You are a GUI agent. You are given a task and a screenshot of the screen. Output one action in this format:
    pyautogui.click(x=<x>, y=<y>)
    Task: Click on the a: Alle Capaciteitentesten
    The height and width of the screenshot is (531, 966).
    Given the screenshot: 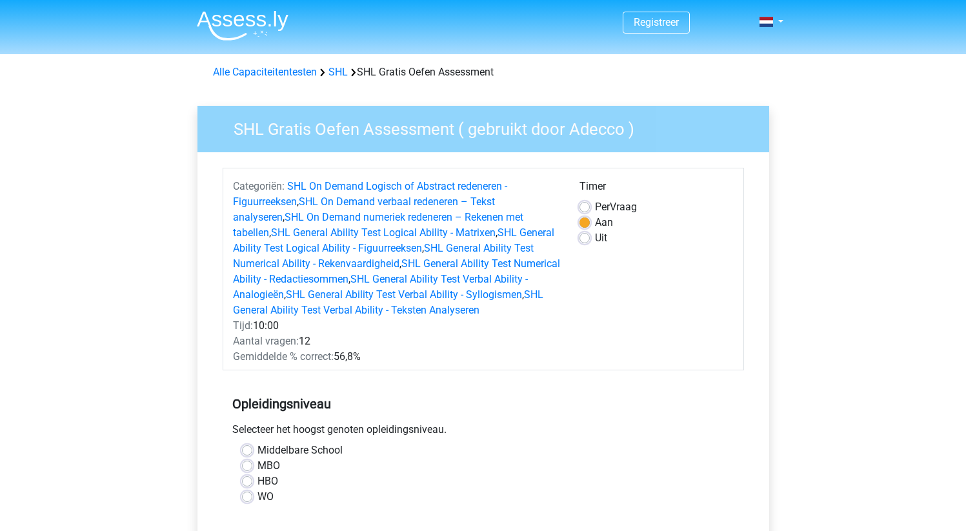 What is the action you would take?
    pyautogui.click(x=264, y=72)
    